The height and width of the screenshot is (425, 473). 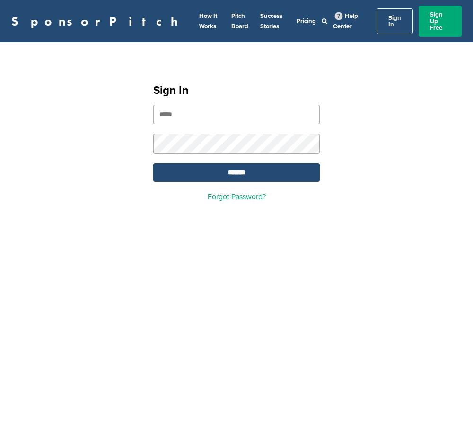 What do you see at coordinates (394, 21) in the screenshot?
I see `a: Sign In` at bounding box center [394, 21].